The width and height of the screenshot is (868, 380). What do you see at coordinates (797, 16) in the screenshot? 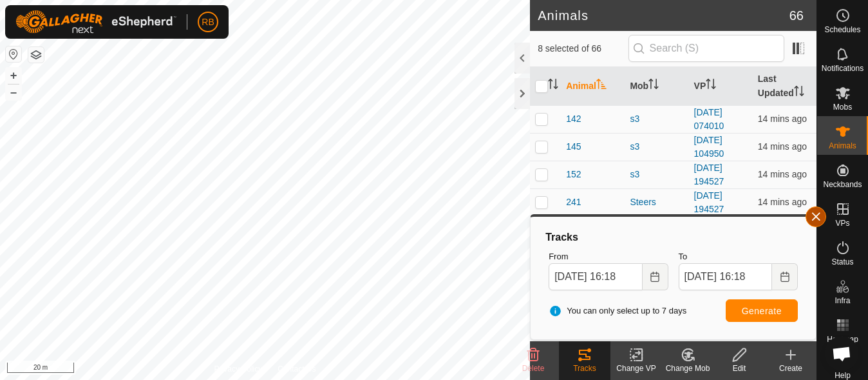
I see `span: 66` at bounding box center [797, 16].